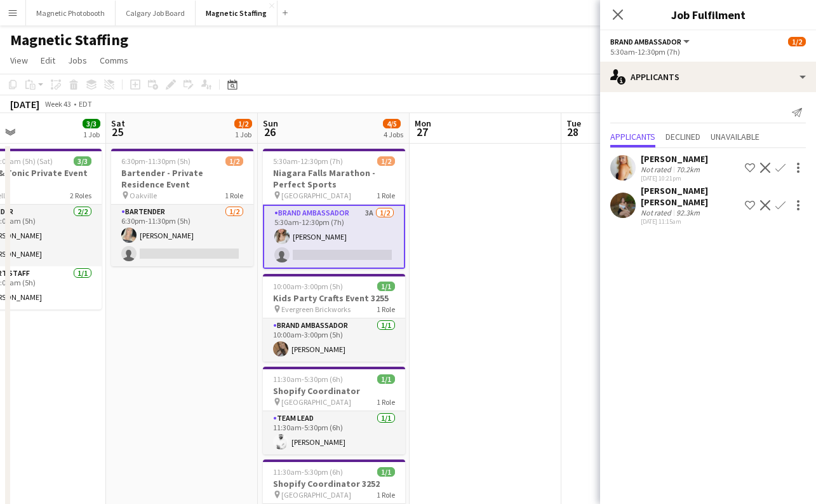 This screenshot has width=816, height=504. I want to click on span: Edit, so click(48, 60).